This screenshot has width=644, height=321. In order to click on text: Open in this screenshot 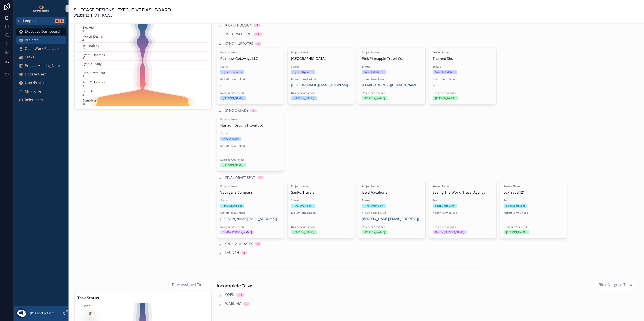, I will do `click(86, 306)`.